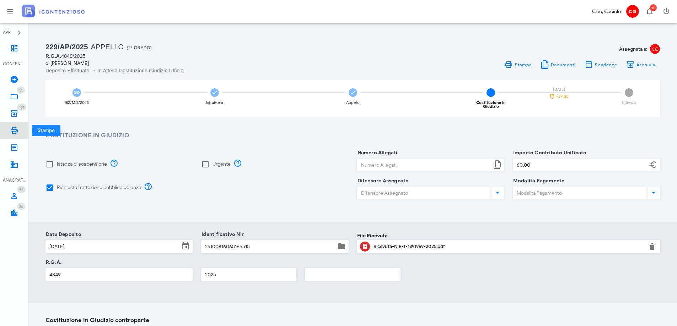 The width and height of the screenshot is (677, 326). What do you see at coordinates (21, 190) in the screenshot?
I see `span: 94` at bounding box center [21, 190].